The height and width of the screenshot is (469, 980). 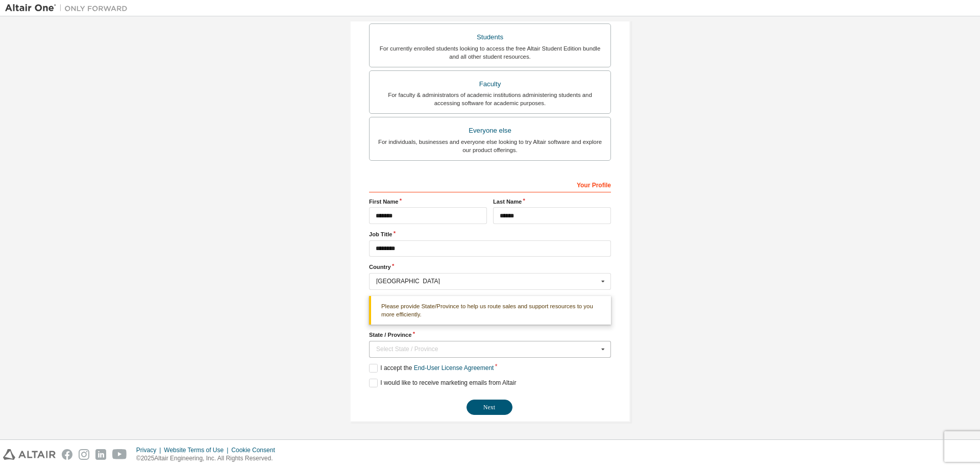 What do you see at coordinates (442, 383) in the screenshot?
I see `label: I would like to receive marketing emails from Altair` at bounding box center [442, 383].